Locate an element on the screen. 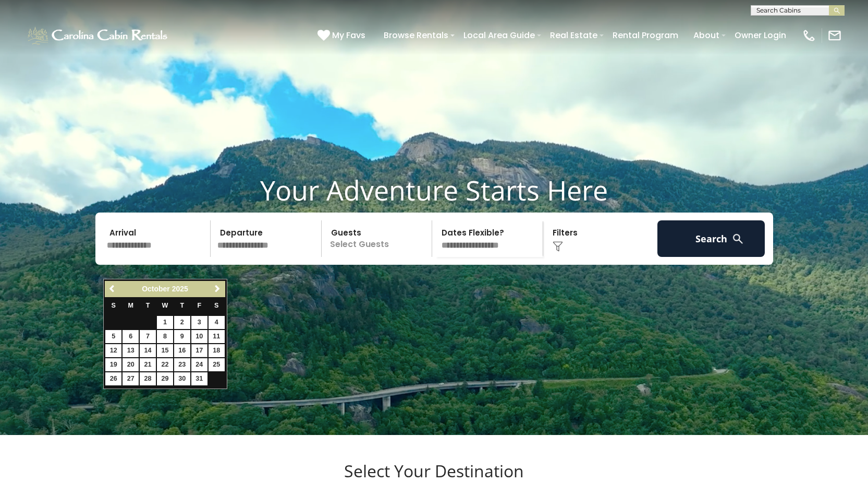 This screenshot has width=868, height=482. a: 20 is located at coordinates (131, 364).